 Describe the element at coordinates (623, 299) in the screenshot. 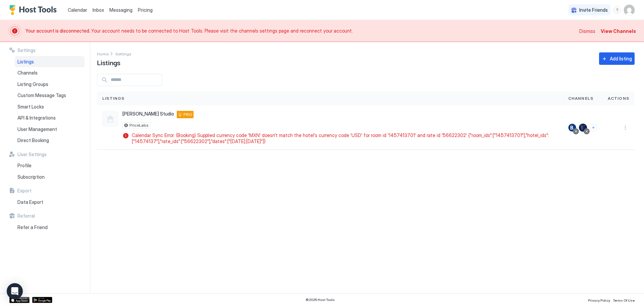

I see `a: Terms Of Use` at that location.